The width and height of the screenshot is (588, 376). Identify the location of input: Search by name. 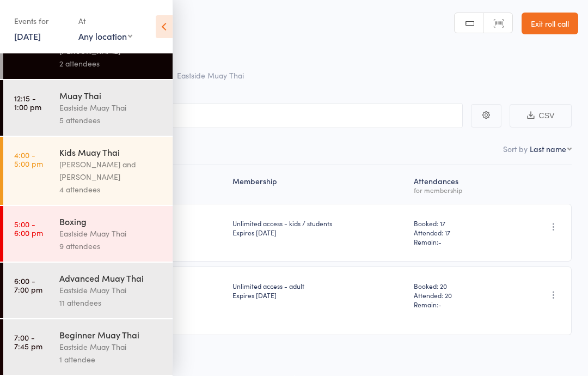
(240, 115).